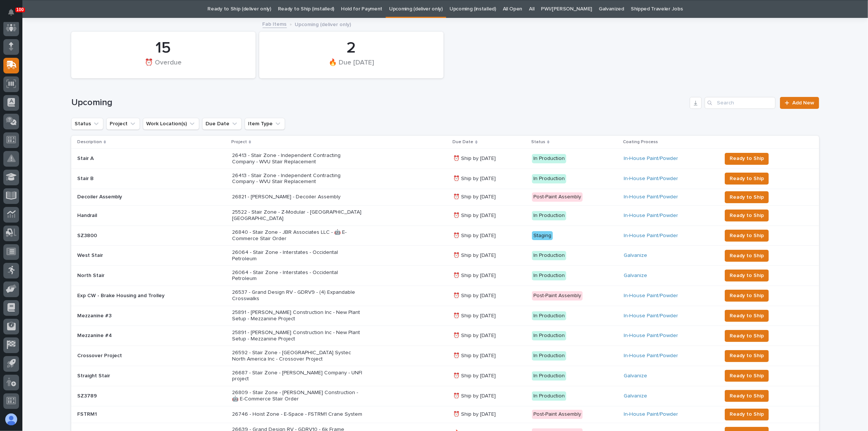 This screenshot has width=868, height=431. What do you see at coordinates (11, 12) in the screenshot?
I see `button: Notifications` at bounding box center [11, 12].